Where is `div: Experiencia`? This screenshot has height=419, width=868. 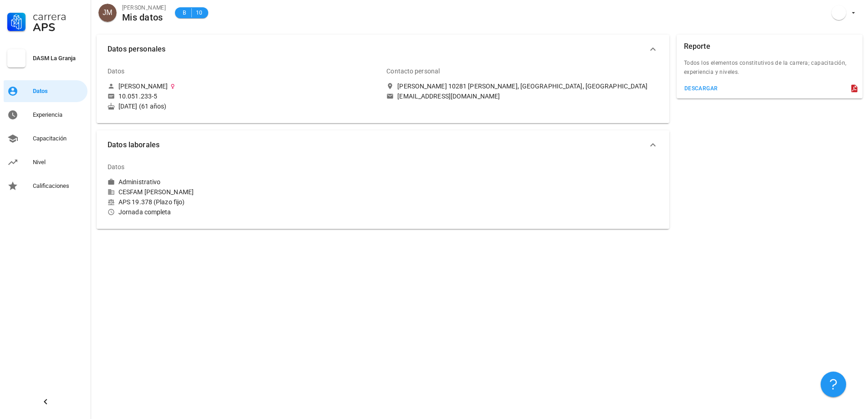 div: Experiencia is located at coordinates (59, 115).